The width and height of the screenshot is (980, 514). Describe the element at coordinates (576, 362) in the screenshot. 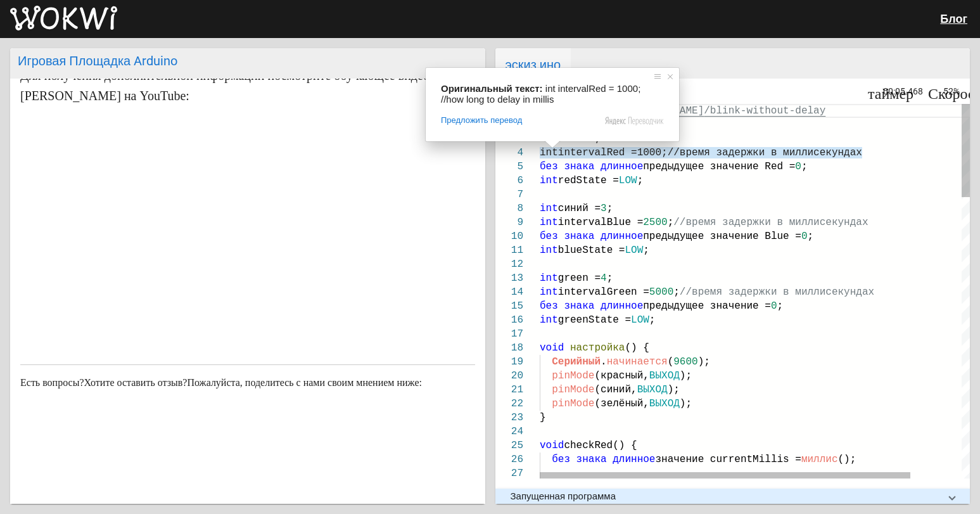

I see `ya-tr-span: Серийный` at that location.